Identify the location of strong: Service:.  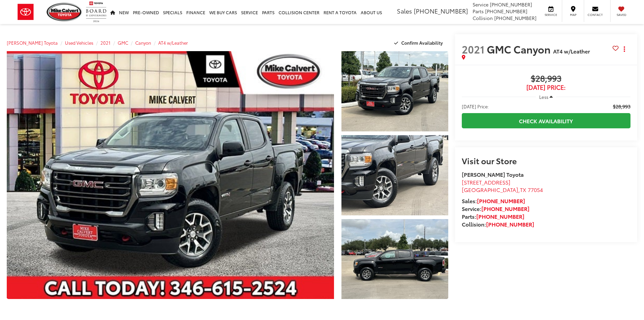
(495, 208).